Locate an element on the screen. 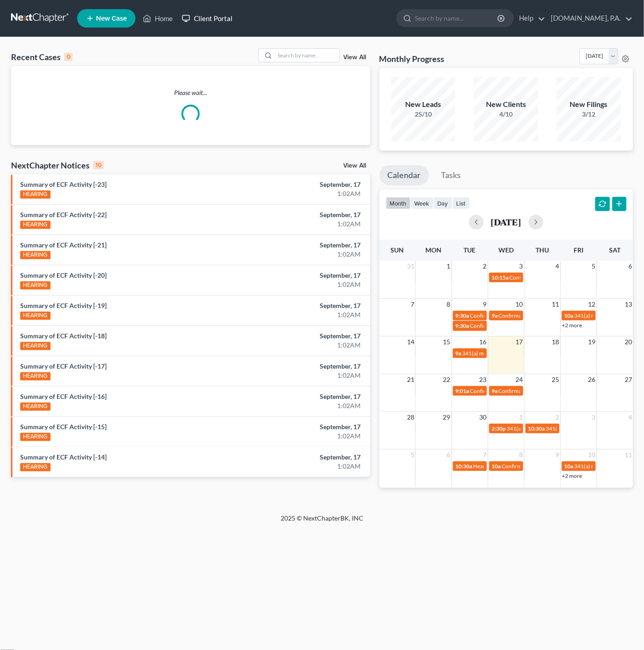 This screenshot has height=650, width=644. span: 22 is located at coordinates (447, 380).